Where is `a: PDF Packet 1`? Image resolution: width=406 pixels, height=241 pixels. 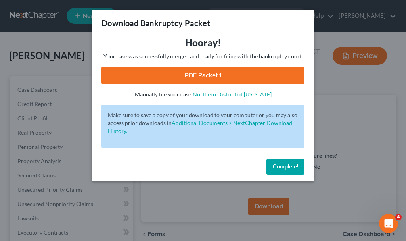 a: PDF Packet 1 is located at coordinates (203, 75).